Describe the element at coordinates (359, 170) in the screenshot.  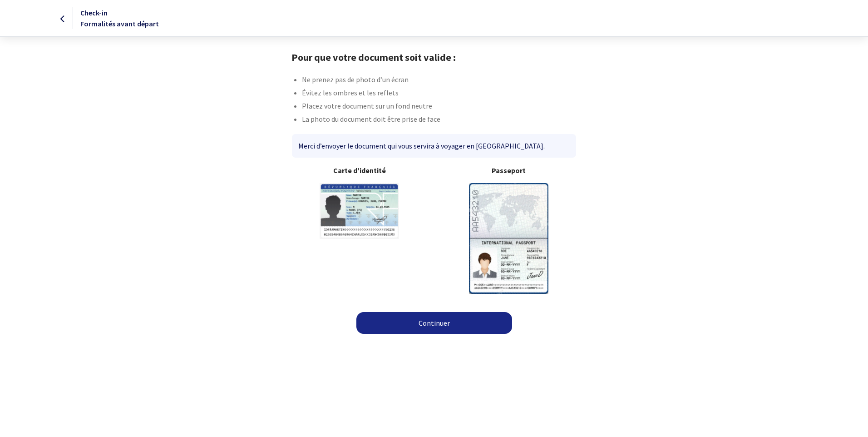
I see `b: Carte d'identité` at that location.